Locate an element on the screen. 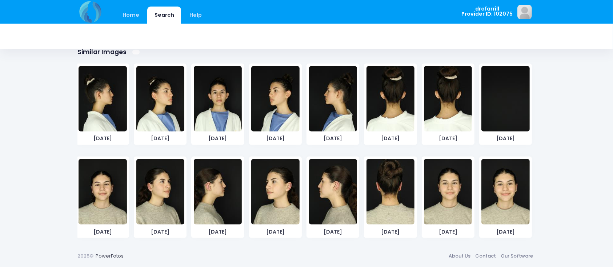  a: Help is located at coordinates (196, 15).